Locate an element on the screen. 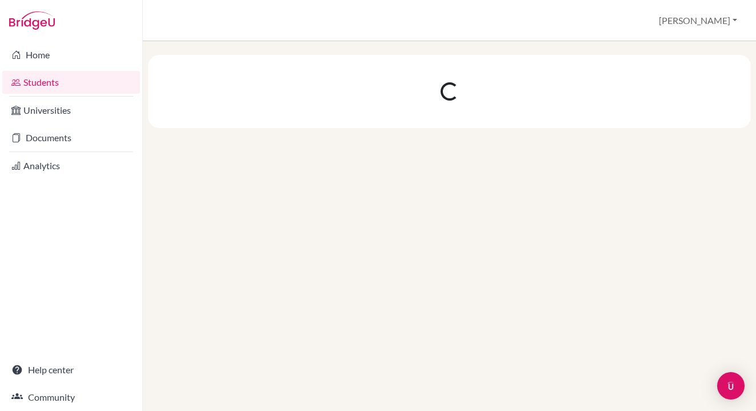 The image size is (756, 411). div: Open Intercom Messenger is located at coordinates (731, 386).